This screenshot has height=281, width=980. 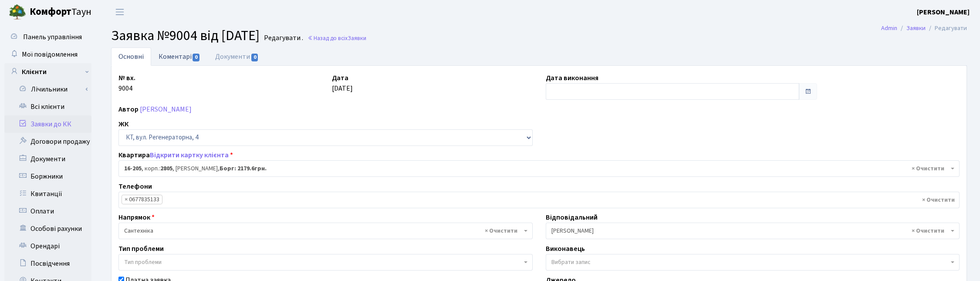 I want to click on label: № вх., so click(x=127, y=78).